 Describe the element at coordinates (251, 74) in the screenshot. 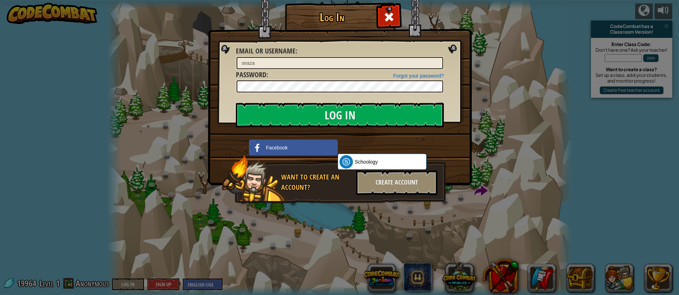

I see `span: Password` at that location.